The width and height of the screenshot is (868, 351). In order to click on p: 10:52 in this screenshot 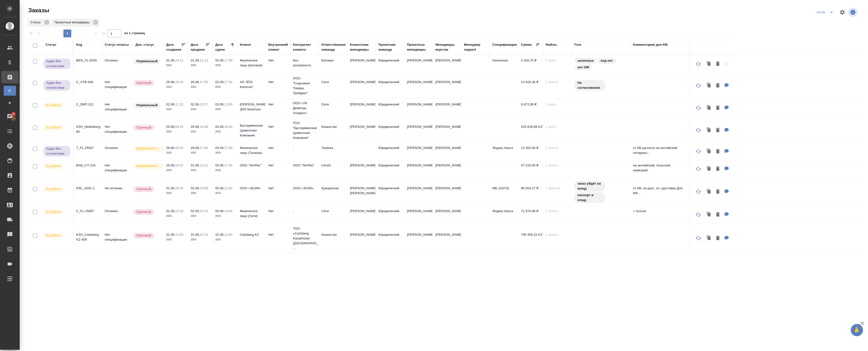, I will do `click(179, 166)`.